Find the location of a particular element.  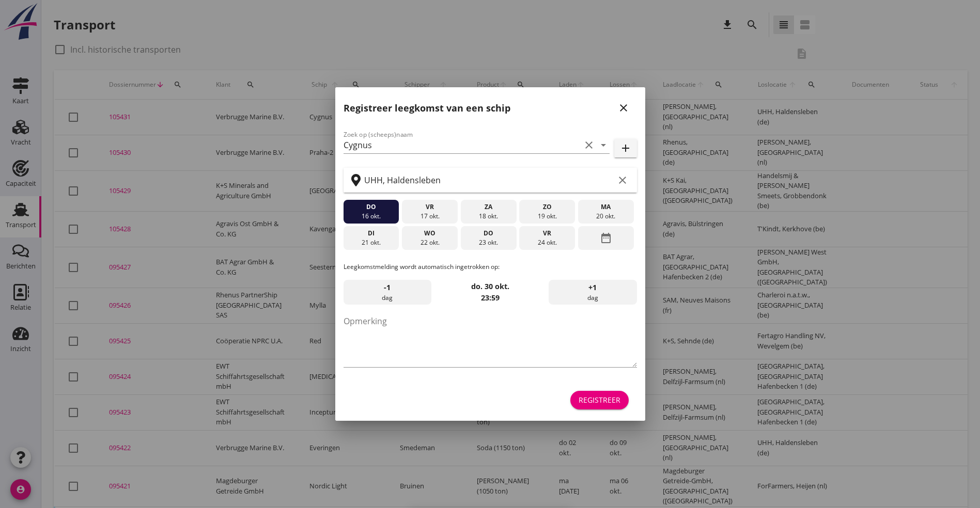

input: Zoek op (scheeps)naam is located at coordinates (462, 145).